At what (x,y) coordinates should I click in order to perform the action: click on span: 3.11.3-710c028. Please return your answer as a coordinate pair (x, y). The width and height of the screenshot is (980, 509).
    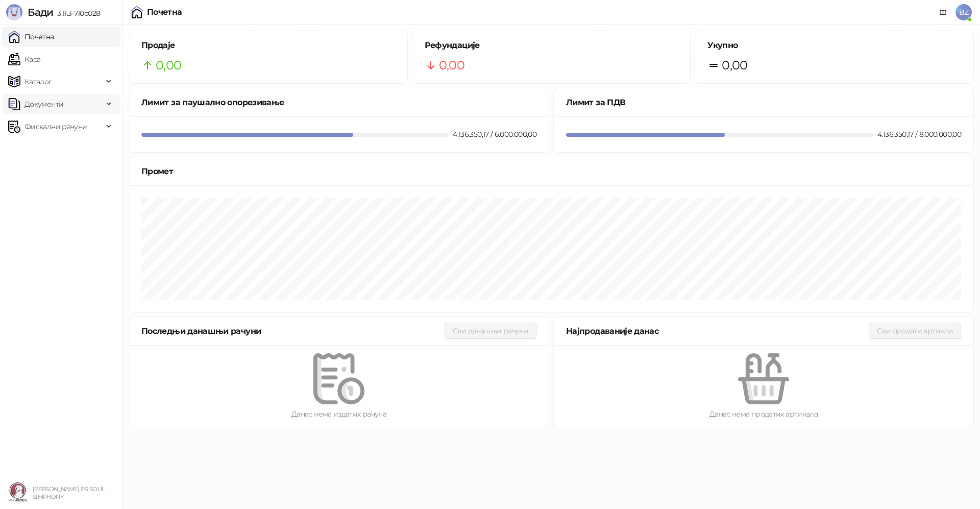
    Looking at the image, I should click on (77, 13).